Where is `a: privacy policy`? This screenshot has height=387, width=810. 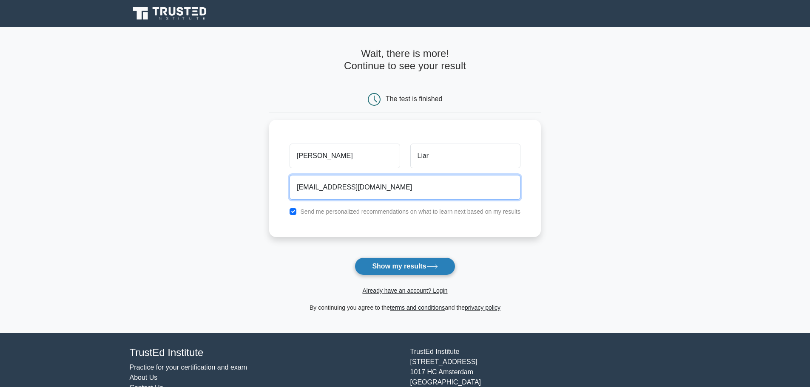
a: privacy policy is located at coordinates (483, 308).